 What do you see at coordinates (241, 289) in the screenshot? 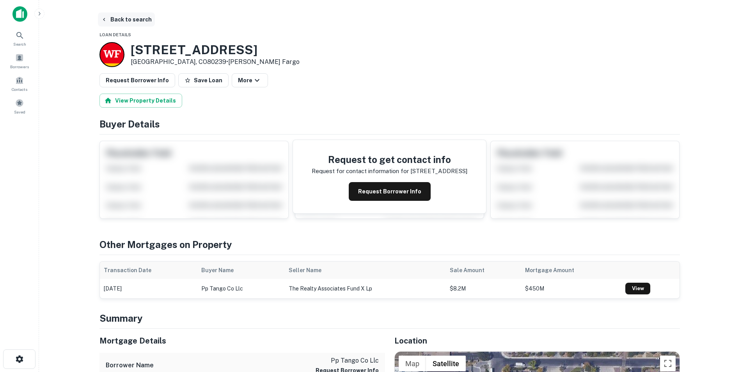
I see `td: pp tango co llc` at bounding box center [241, 289].